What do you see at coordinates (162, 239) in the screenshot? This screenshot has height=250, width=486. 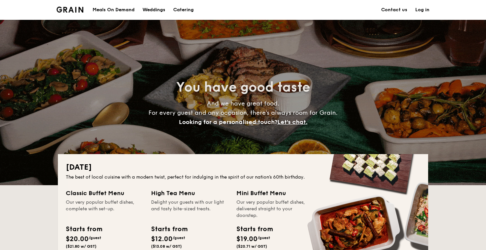 I see `span: $12.00` at bounding box center [162, 239].